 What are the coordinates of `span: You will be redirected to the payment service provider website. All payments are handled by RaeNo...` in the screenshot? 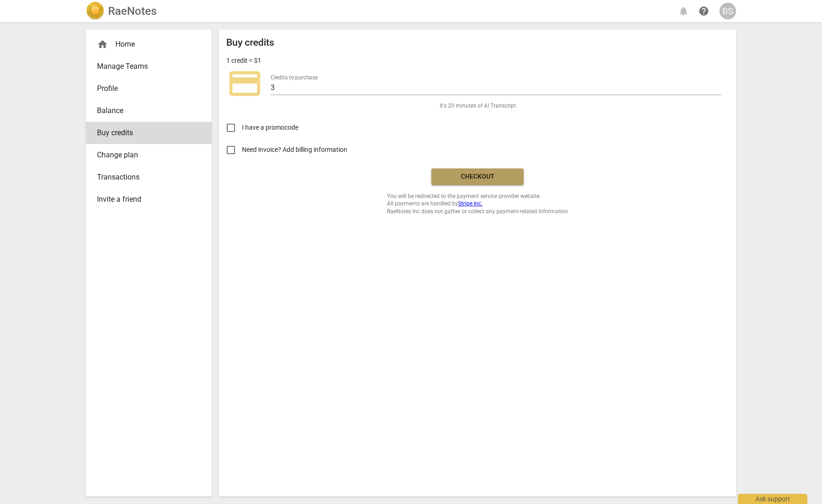 It's located at (478, 204).